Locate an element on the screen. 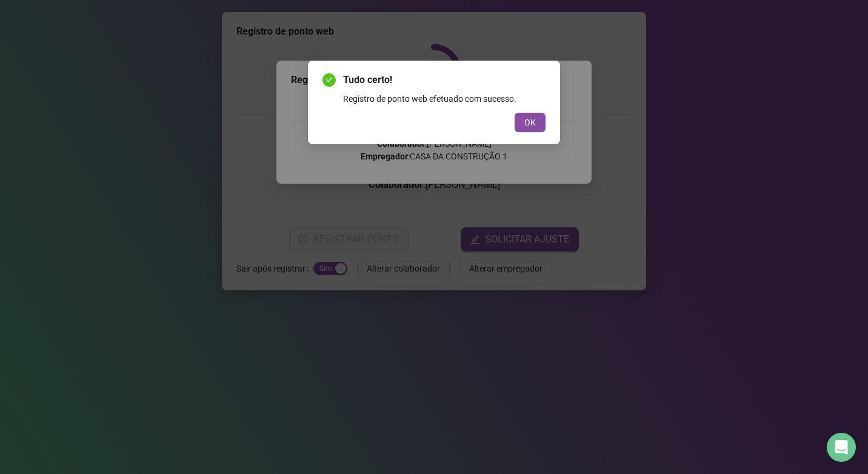  span: OK is located at coordinates (530, 123).